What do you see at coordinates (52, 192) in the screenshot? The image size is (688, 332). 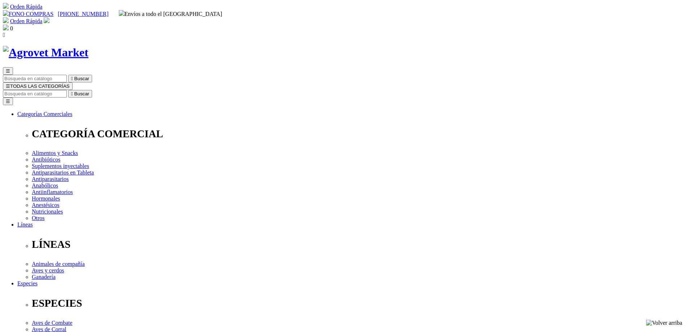 I see `span: Antiinflamatorios` at bounding box center [52, 192].